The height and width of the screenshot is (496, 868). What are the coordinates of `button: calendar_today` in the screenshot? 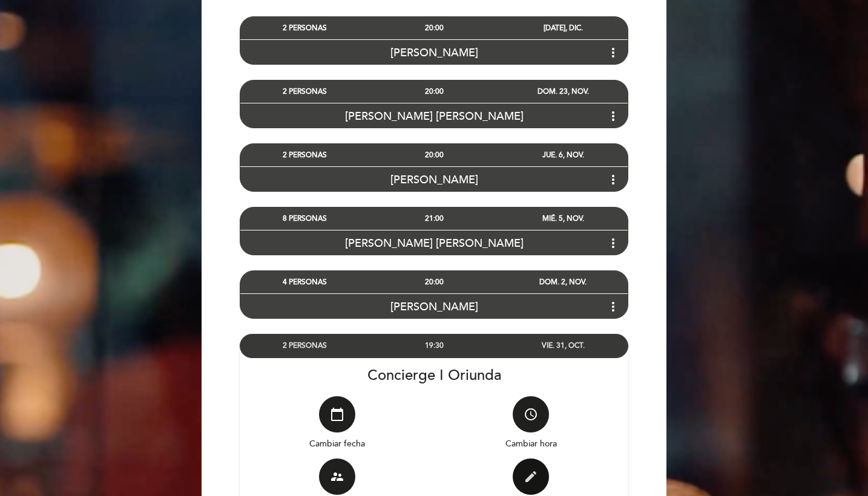 It's located at (337, 414).